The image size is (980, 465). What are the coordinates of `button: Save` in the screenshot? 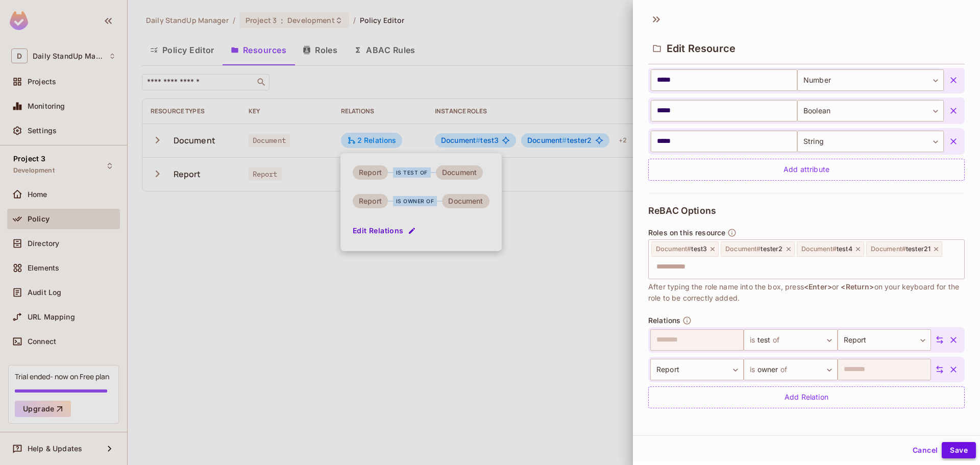 It's located at (958, 450).